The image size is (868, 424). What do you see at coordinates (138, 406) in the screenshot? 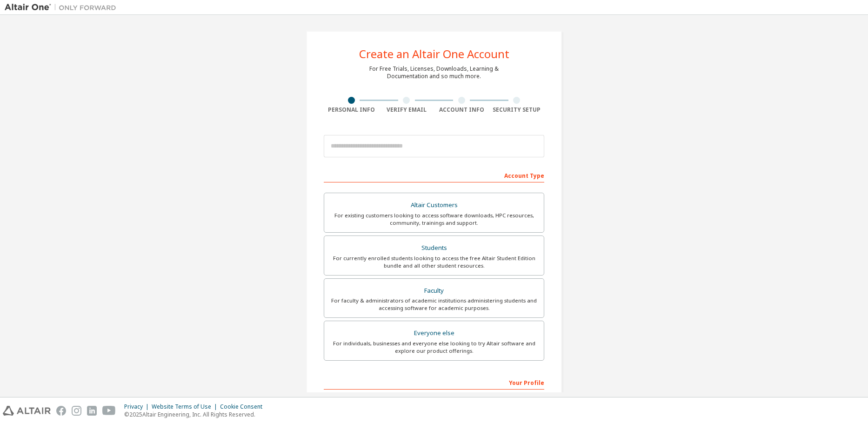
I see `div: Privacy` at bounding box center [138, 406].